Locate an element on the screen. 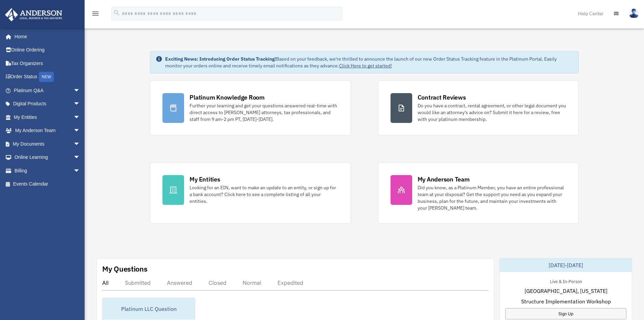 This screenshot has height=320, width=644. a: Order StatusNEW is located at coordinates (47, 77).